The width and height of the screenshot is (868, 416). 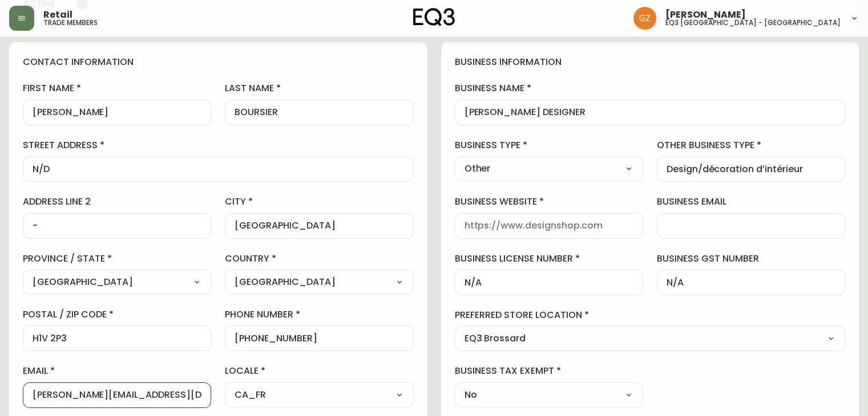 What do you see at coordinates (549, 145) in the screenshot?
I see `label: business type` at bounding box center [549, 145].